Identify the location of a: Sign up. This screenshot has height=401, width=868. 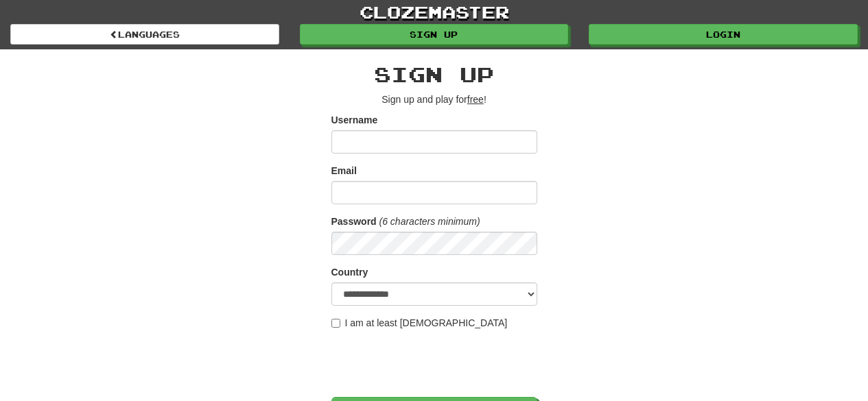
(434, 34).